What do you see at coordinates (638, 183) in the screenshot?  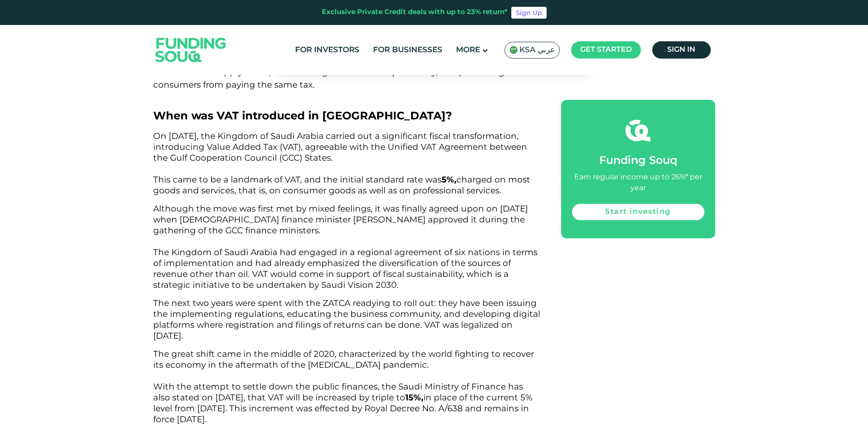 I see `div: Earn regular income up to 26%* per year` at bounding box center [638, 183].